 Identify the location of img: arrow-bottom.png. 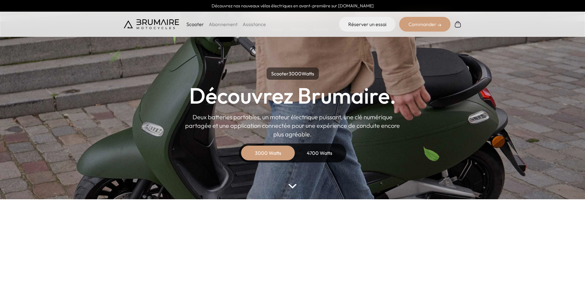
(292, 186).